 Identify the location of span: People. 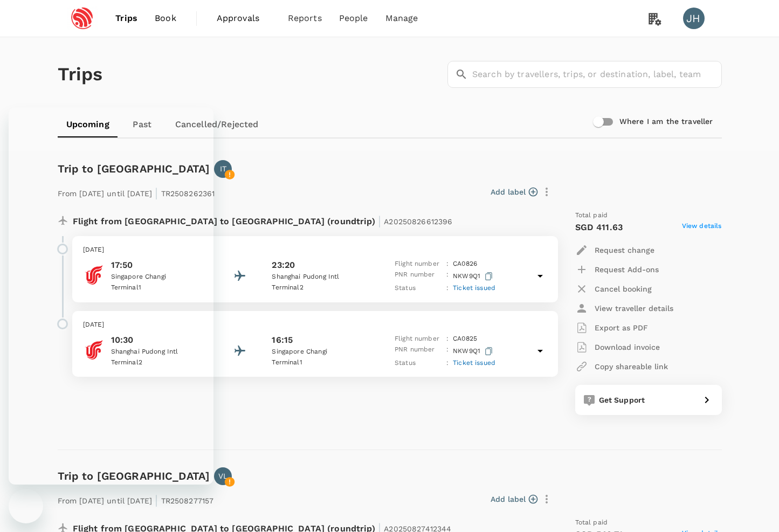
(353, 18).